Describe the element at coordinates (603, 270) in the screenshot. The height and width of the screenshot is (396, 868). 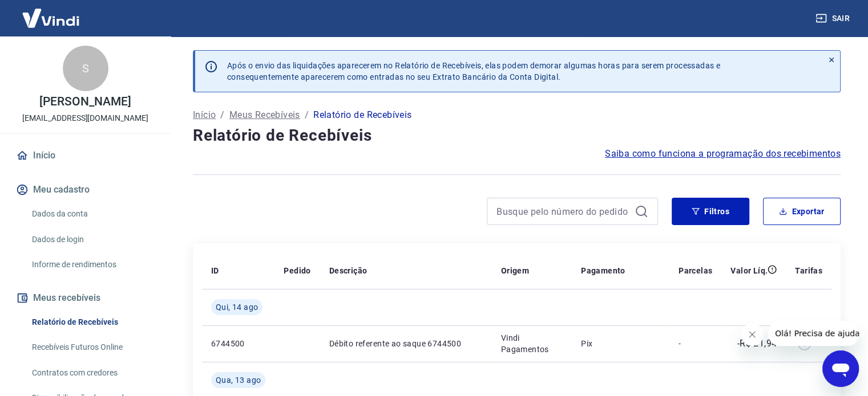
I see `p: Pagamento` at that location.